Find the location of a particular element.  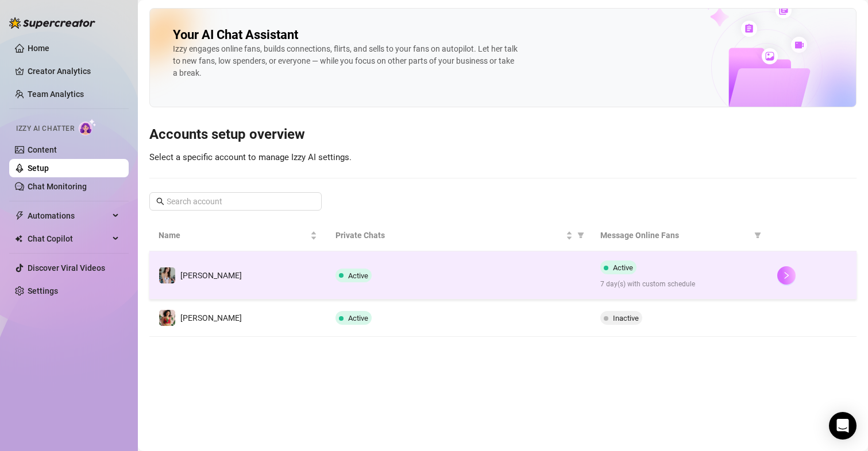

span: Automations is located at coordinates (68, 216).